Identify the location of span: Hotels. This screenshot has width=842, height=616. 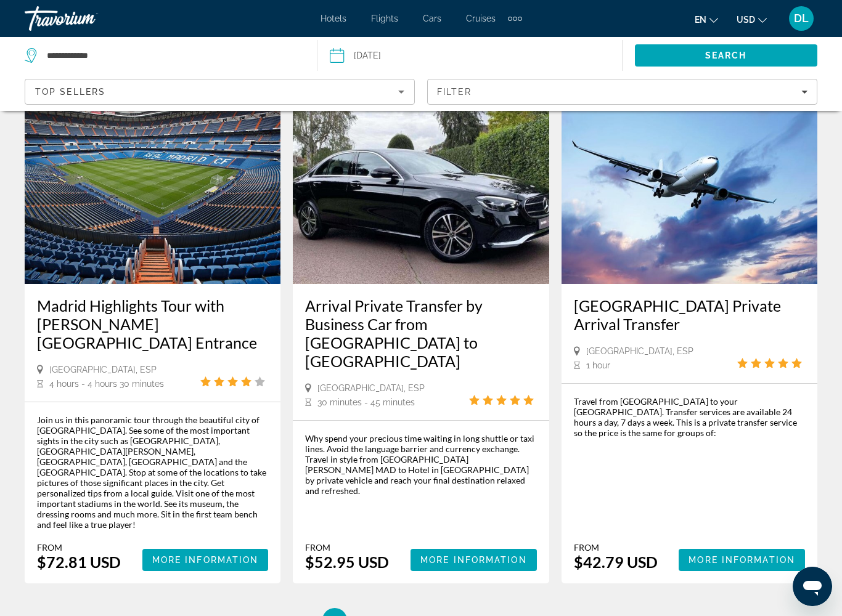
(333, 18).